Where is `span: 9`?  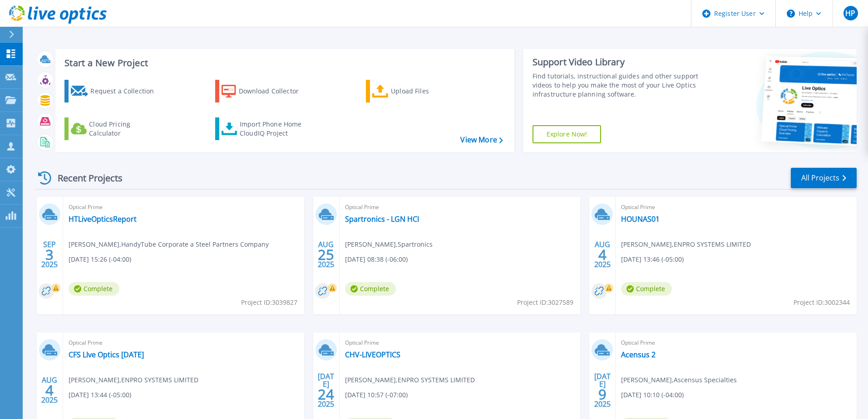 span: 9 is located at coordinates (602, 394).